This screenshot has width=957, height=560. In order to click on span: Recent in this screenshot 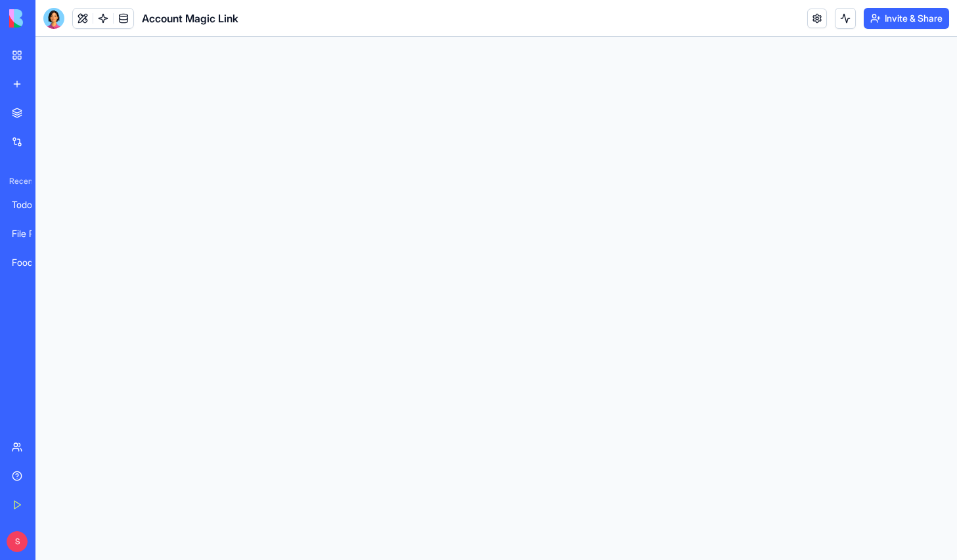, I will do `click(18, 181)`.